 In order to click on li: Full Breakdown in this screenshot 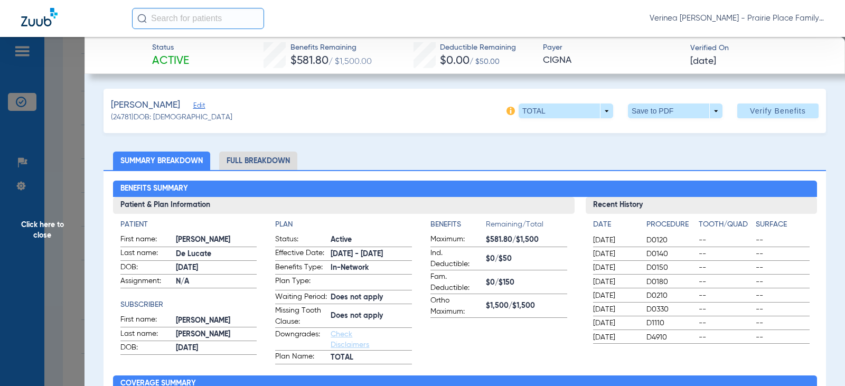, I will do `click(258, 161)`.